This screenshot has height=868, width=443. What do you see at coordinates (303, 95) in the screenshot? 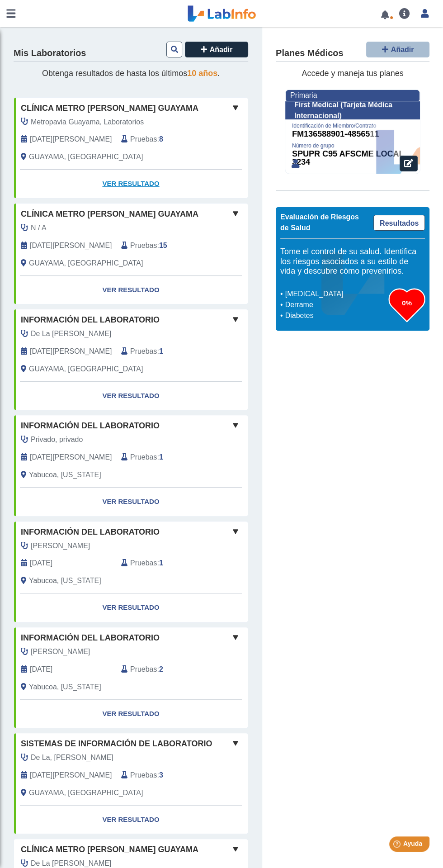
I see `font: Primaria` at bounding box center [303, 95].